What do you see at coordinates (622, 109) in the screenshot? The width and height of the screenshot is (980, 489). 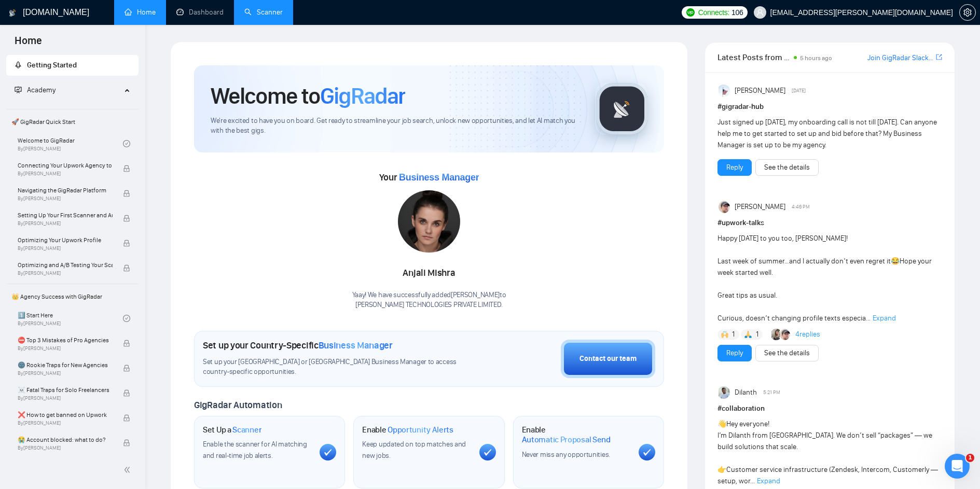 I see `img: gigradar-logo.png` at bounding box center [622, 109].